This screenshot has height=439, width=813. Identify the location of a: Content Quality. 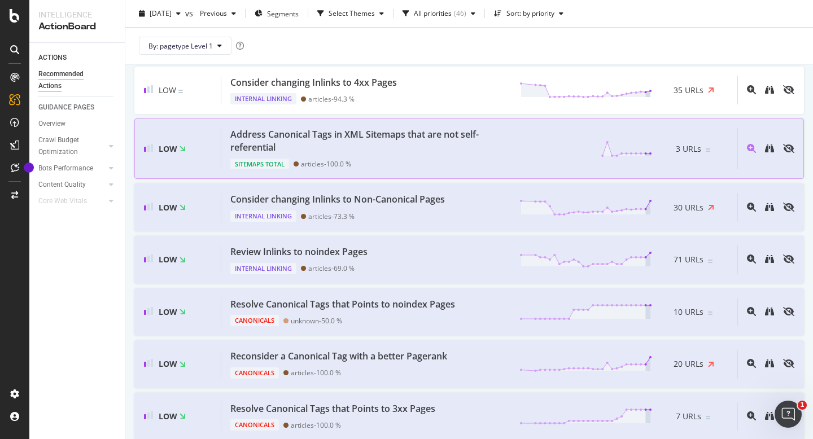
(72, 185).